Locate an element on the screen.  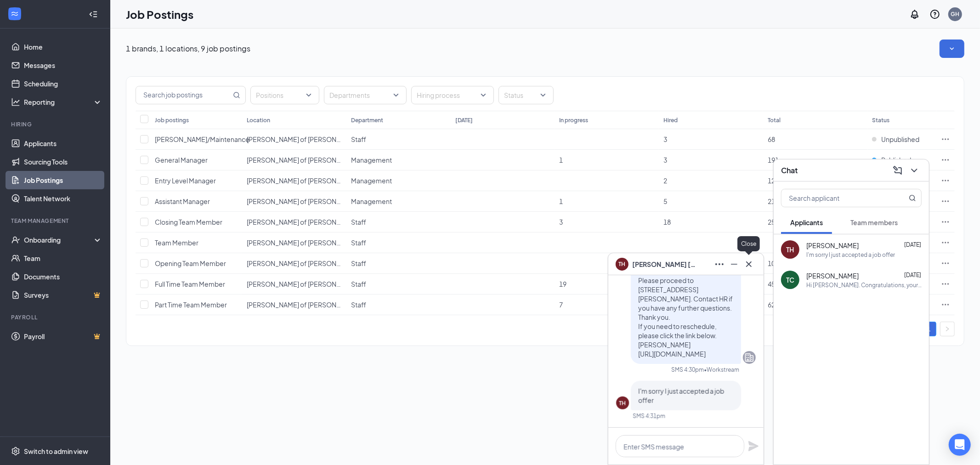
a: Scheduling is located at coordinates (63, 84).